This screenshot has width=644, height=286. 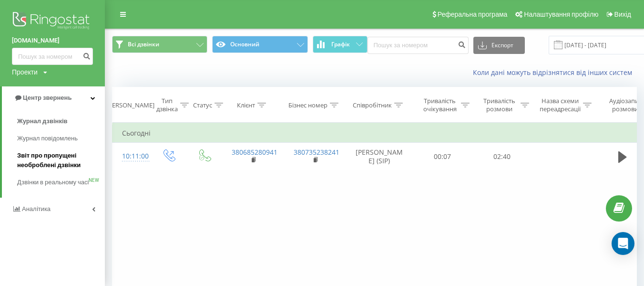 I want to click on span: Налаштування профілю, so click(x=561, y=14).